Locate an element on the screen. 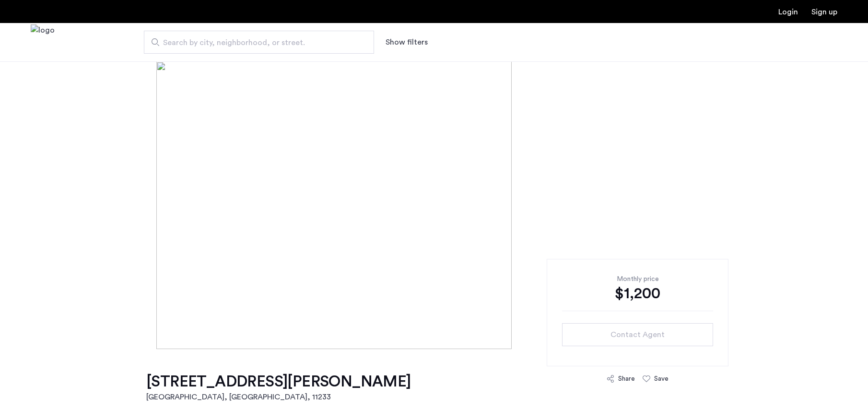 The height and width of the screenshot is (409, 868). img: [object%20Object] is located at coordinates (434, 206).